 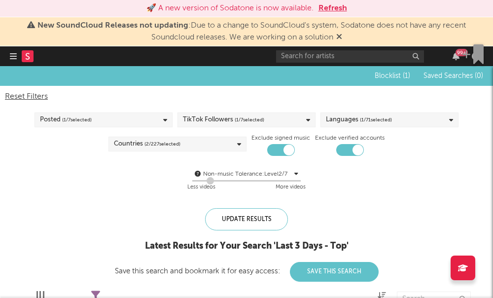 I want to click on label: Exclude verified accounts, so click(x=350, y=138).